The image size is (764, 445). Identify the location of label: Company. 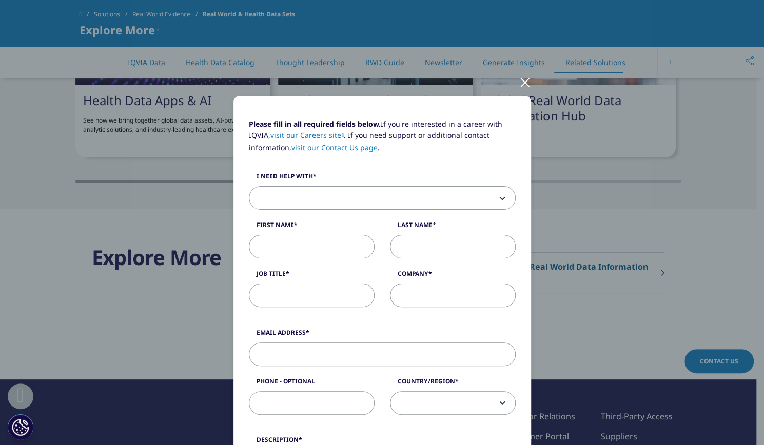
(453, 277).